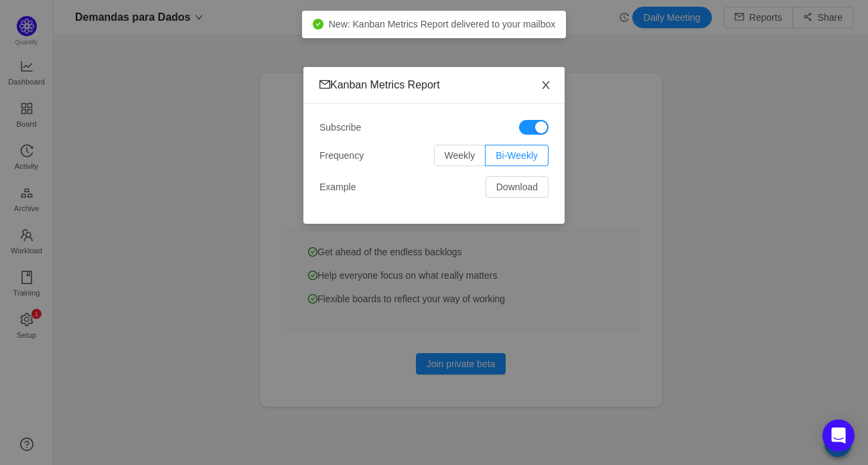  I want to click on span: Weekly, so click(460, 156).